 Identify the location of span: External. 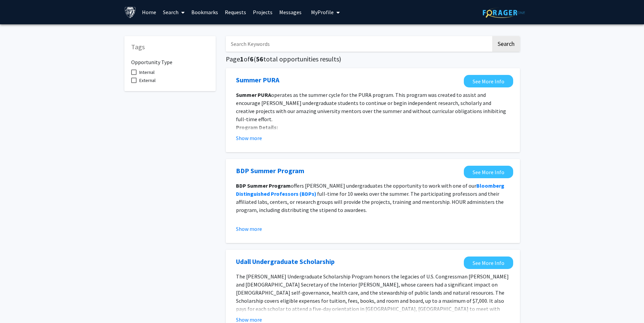
(148, 81).